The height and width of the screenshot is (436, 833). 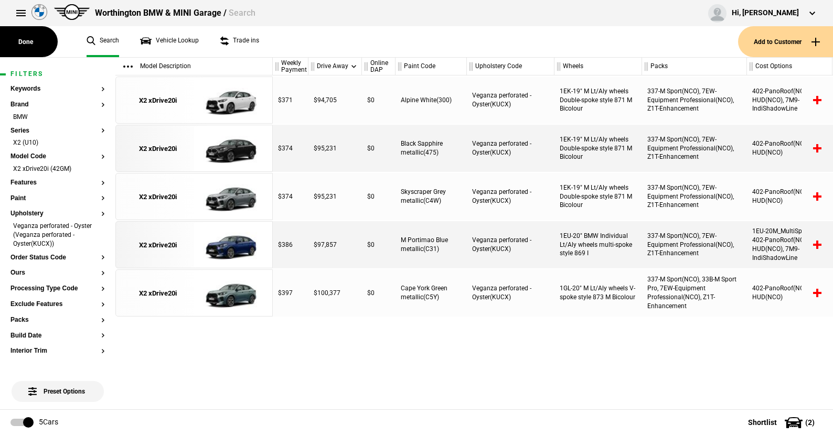 What do you see at coordinates (58, 293) in the screenshot?
I see `section: Processing Type Code` at bounding box center [58, 293].